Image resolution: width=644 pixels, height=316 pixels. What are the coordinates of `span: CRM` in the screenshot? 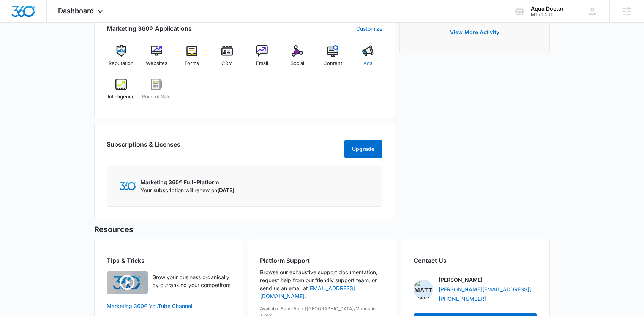 It's located at (227, 63).